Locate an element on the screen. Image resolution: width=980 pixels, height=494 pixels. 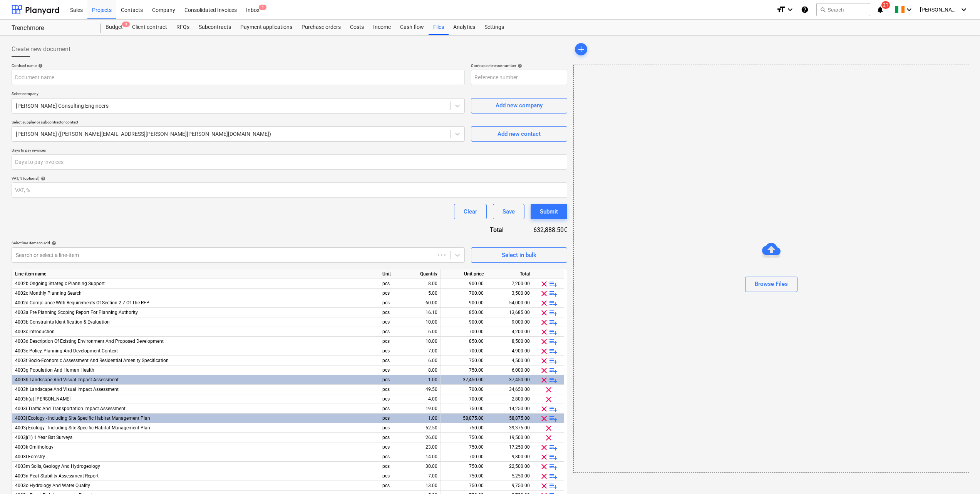
a: Files is located at coordinates (439, 27).